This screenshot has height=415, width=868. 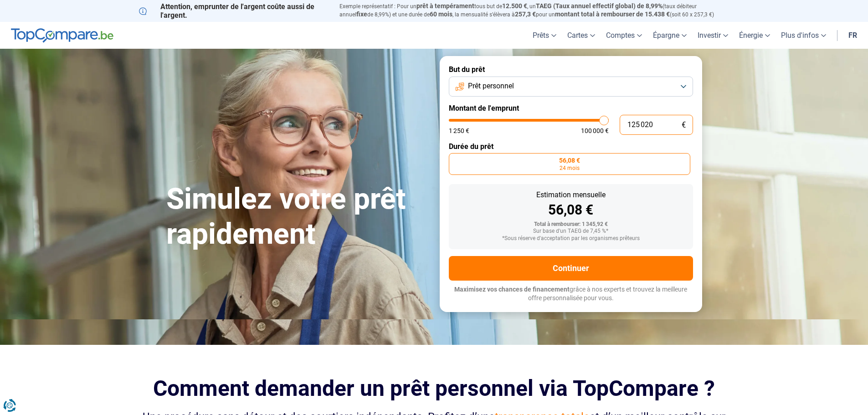 I want to click on button: Continuer, so click(x=571, y=268).